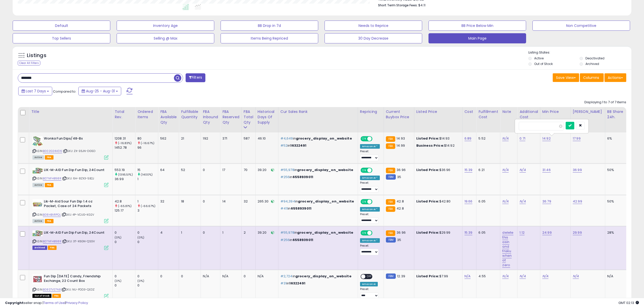  Describe the element at coordinates (148, 210) in the screenshot. I see `div: 3` at that location.